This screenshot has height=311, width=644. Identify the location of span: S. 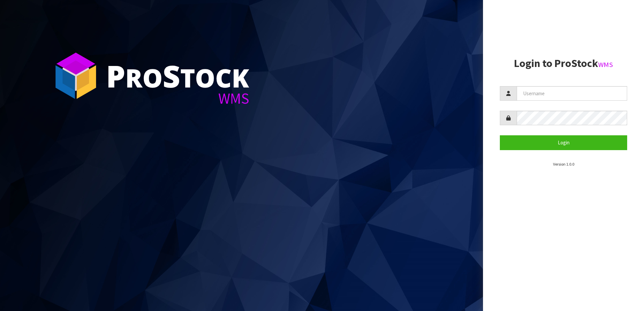
(171, 76).